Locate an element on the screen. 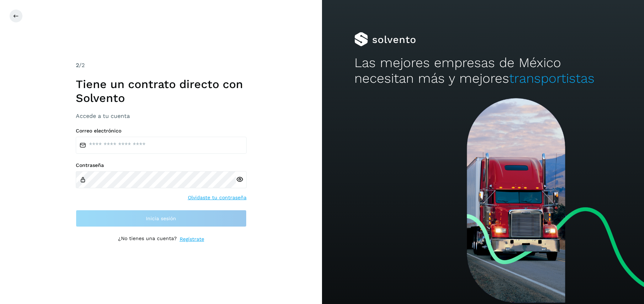 This screenshot has height=304, width=644. p: ¿No tienes una cuenta? is located at coordinates (147, 239).